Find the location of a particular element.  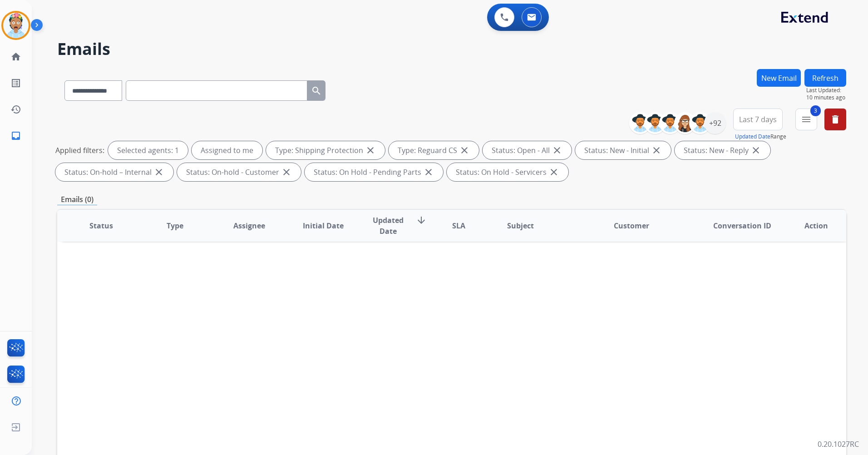

div: Status: Open - All is located at coordinates (527, 150).